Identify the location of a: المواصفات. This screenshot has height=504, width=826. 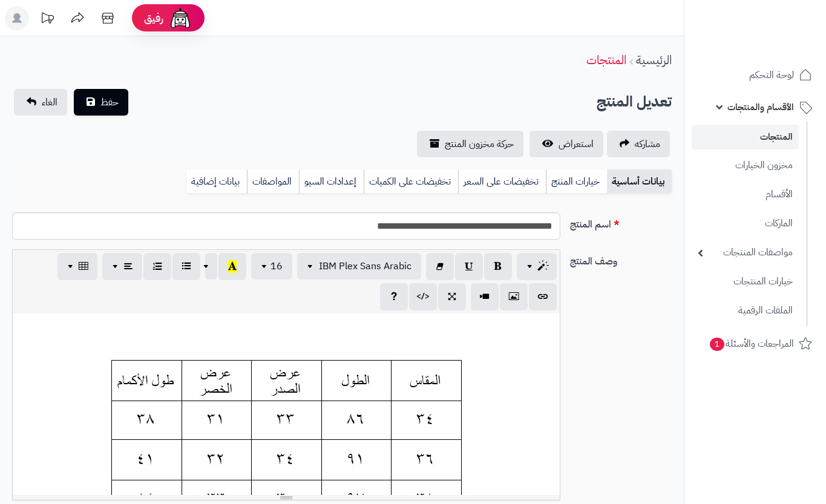
(273, 181).